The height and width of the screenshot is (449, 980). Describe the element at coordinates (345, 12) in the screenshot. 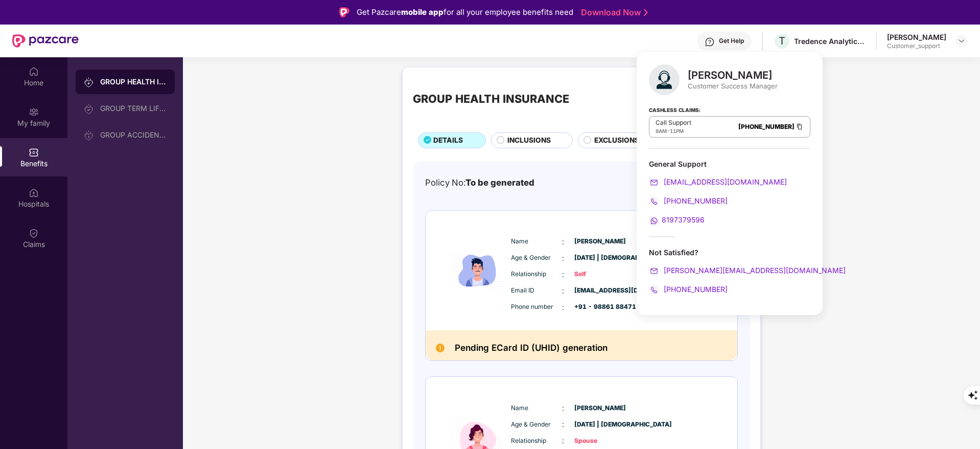

I see `img: Logo` at that location.